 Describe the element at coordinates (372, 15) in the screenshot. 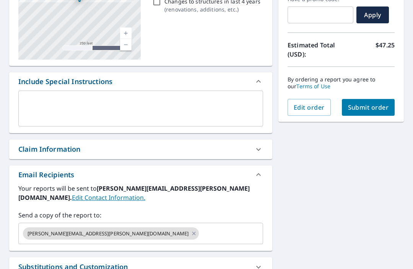

I see `span: Apply` at that location.